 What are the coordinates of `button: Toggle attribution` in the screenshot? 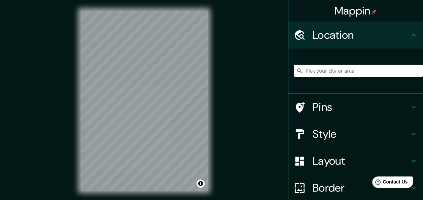 It's located at (200, 183).